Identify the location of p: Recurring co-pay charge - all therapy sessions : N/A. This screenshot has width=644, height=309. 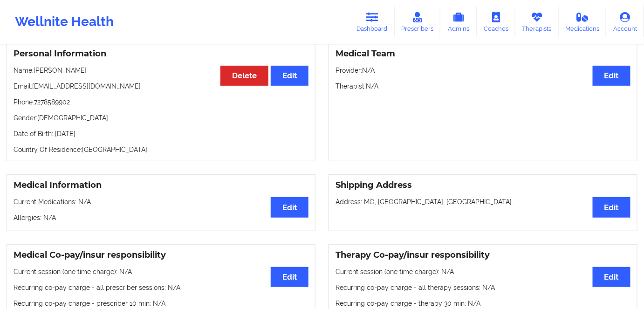
(483, 288).